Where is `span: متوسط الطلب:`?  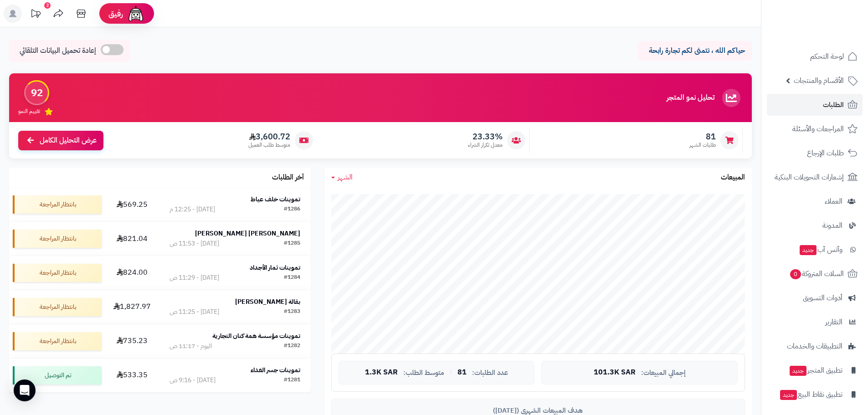
span: متوسط الطلب: is located at coordinates (424, 372).